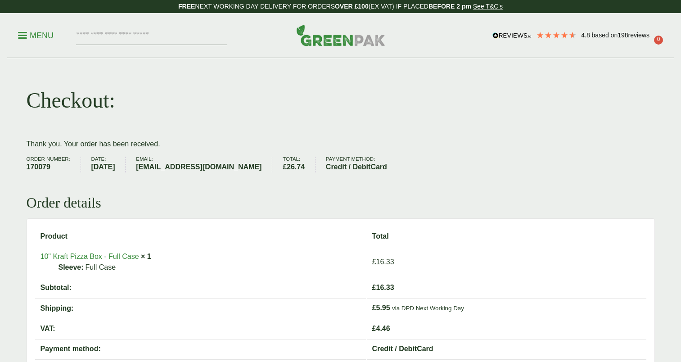 The width and height of the screenshot is (681, 362). I want to click on span: 4.8, so click(586, 35).